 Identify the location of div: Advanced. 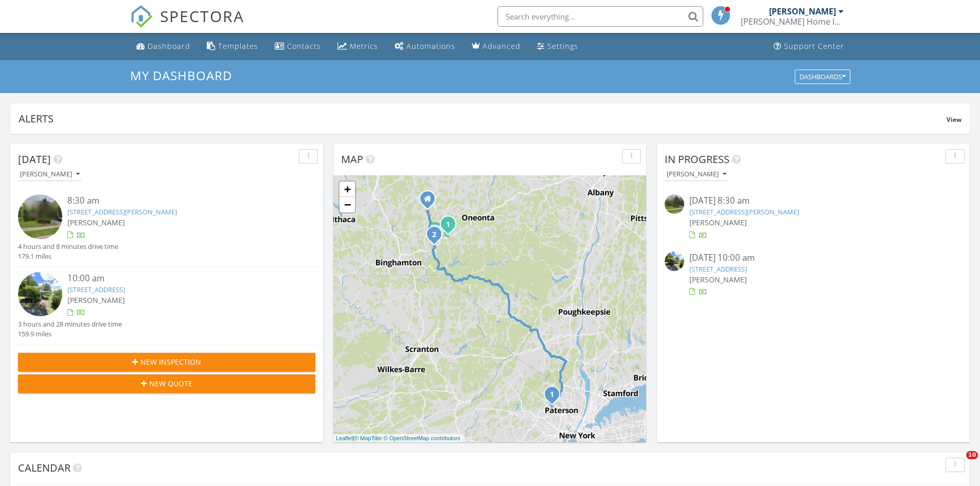
(501, 46).